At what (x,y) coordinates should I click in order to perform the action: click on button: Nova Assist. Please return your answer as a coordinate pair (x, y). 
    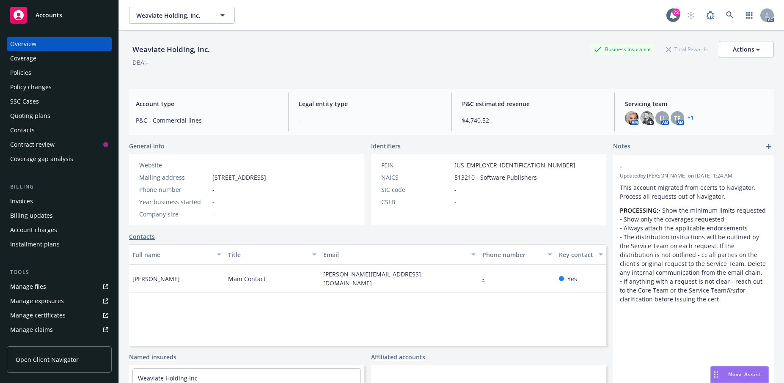
    Looking at the image, I should click on (739, 375).